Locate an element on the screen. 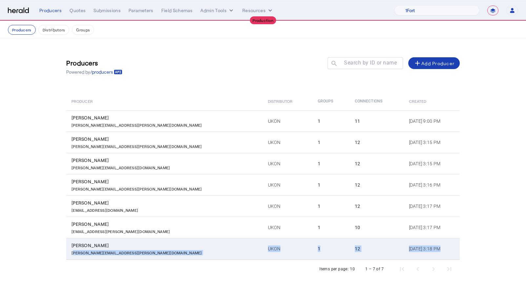  p: Powered by is located at coordinates (94, 72).